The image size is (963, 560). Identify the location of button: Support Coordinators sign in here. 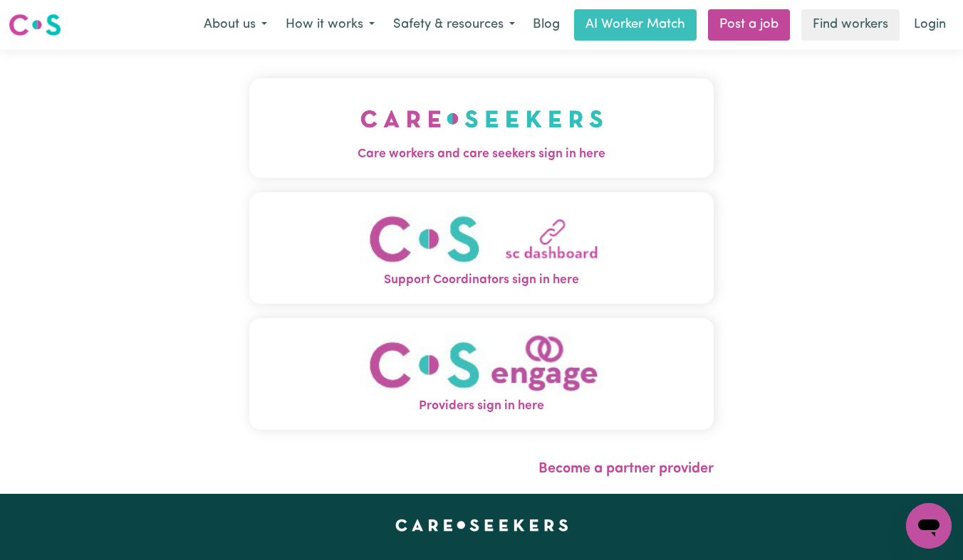
(482, 248).